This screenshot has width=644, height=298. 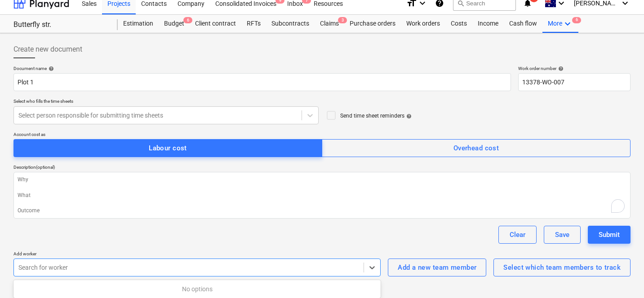 What do you see at coordinates (168, 148) in the screenshot?
I see `div: Labour cost` at bounding box center [168, 148].